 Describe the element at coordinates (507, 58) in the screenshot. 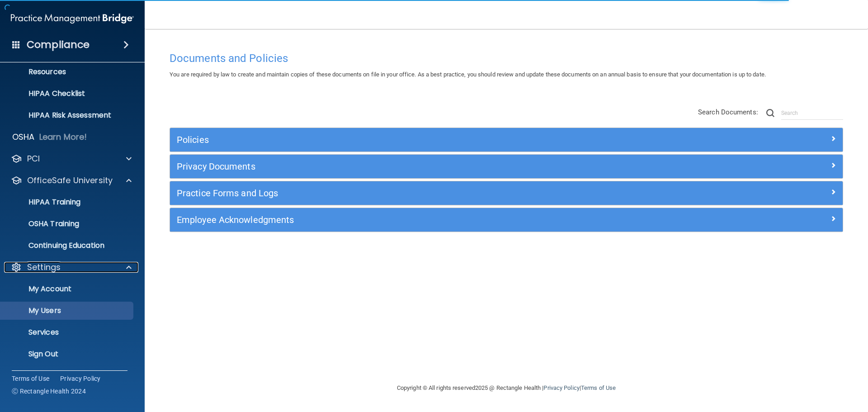

I see `h4: Documents and Policies` at that location.